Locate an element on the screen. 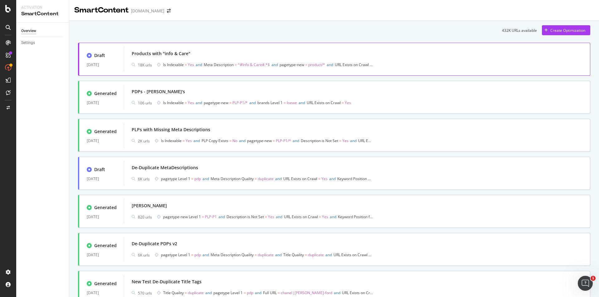 Image resolution: width=599 pixels, height=297 pixels. div: SmartContent is located at coordinates (42, 14).